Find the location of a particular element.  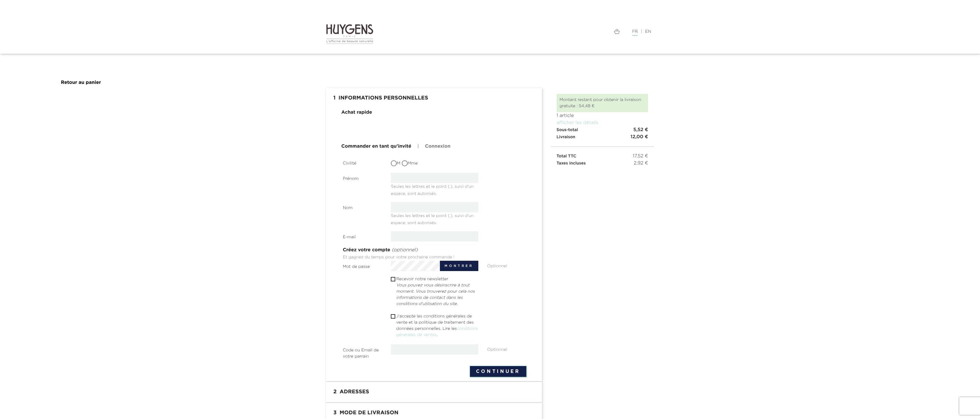

p: J'accepte les conditions générales de vente et la politique de traitement des données personnelle... is located at coordinates (437, 326).